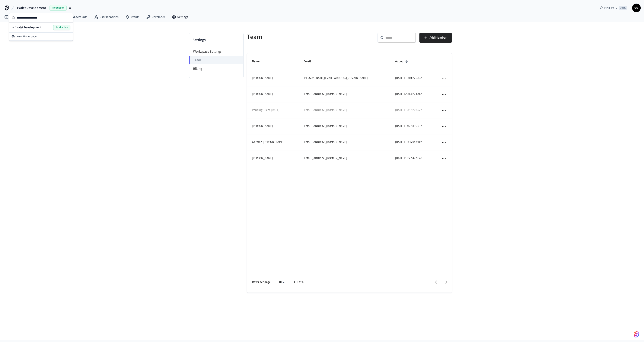  I want to click on span: Email, so click(310, 61).